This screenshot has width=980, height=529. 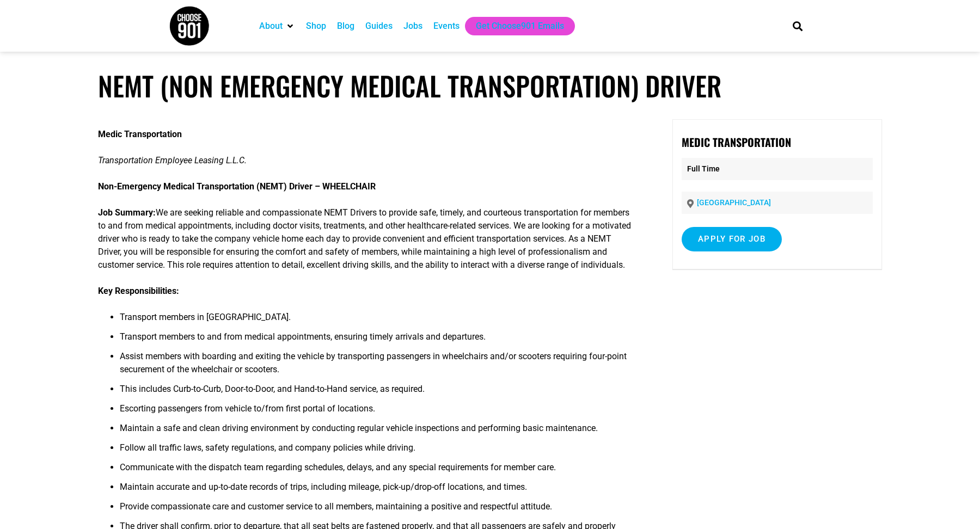 What do you see at coordinates (376, 451) in the screenshot?
I see `li: Follow all traffic laws, safety regulations, and company policies while driving.` at bounding box center [376, 451].